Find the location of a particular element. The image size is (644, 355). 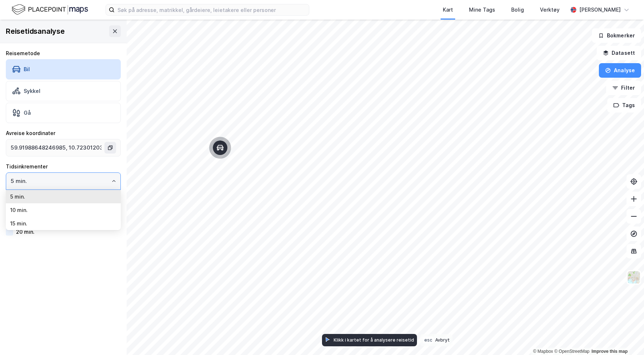

div: 20 min. is located at coordinates (25, 232).